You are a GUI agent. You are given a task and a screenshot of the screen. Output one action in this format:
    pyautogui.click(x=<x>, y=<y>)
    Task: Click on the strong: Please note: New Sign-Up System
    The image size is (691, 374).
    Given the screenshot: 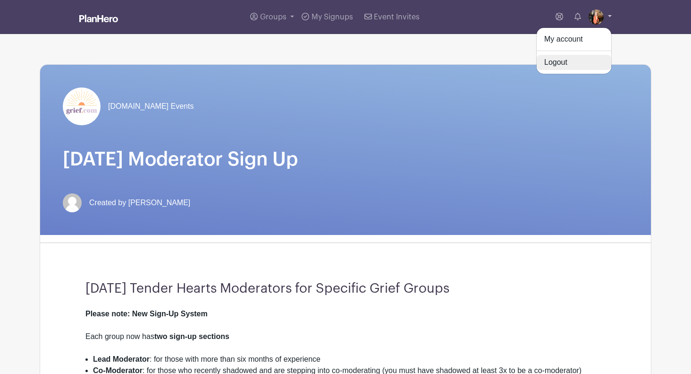 What is the action you would take?
    pyautogui.click(x=146, y=313)
    